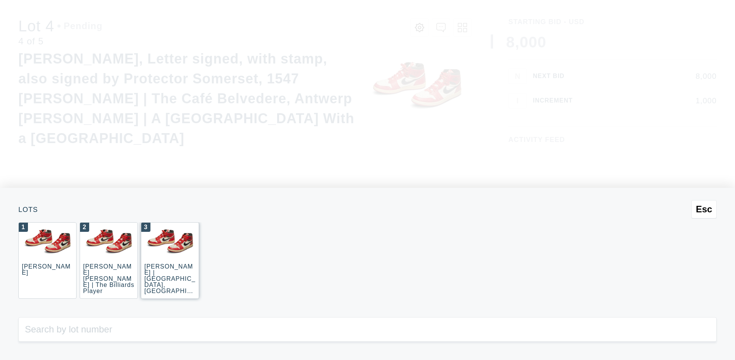  I want to click on input: Search by lot number, so click(367, 329).